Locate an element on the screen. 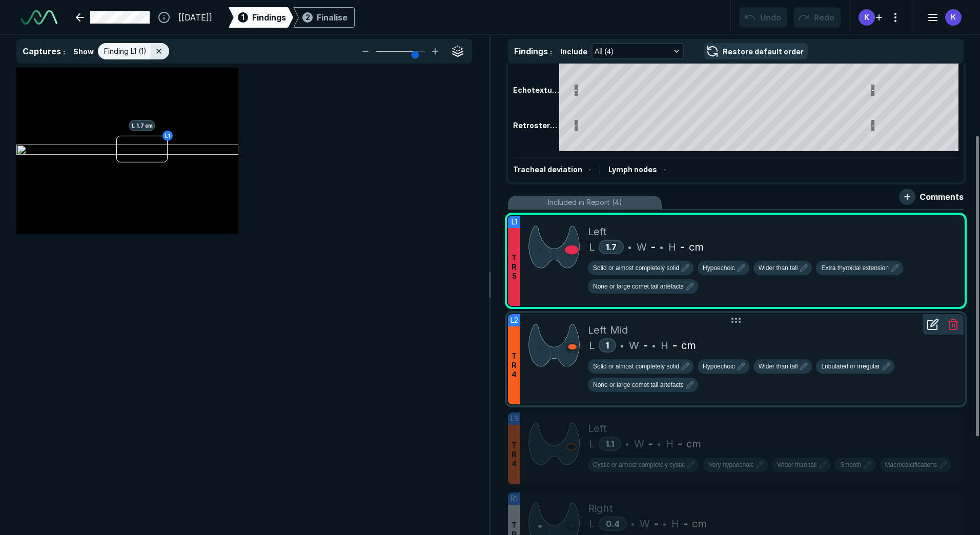  span: Include is located at coordinates (574, 51).